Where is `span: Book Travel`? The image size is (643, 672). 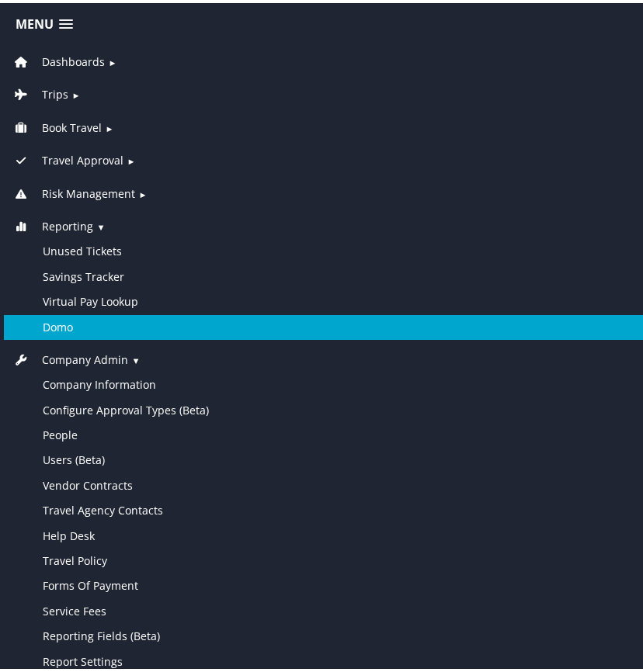
span: Book Travel is located at coordinates (71, 125).